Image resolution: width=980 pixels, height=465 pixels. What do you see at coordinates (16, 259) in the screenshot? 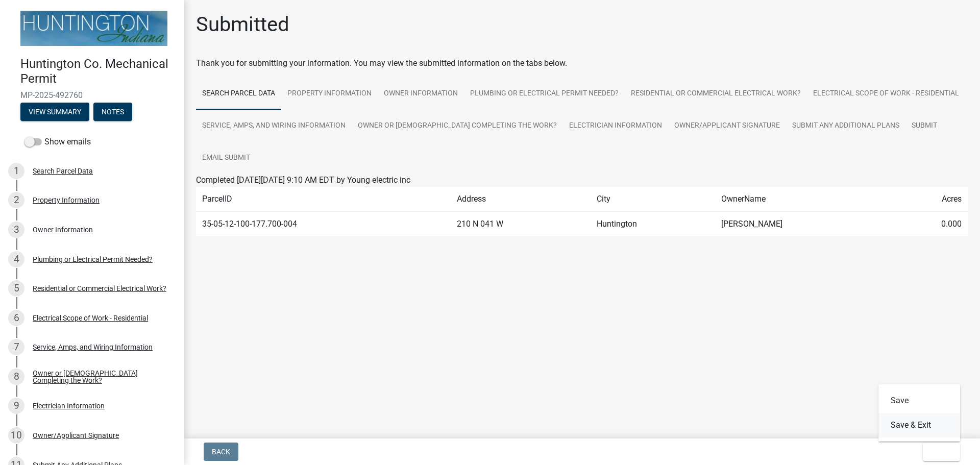
I see `div: 4` at bounding box center [16, 259].